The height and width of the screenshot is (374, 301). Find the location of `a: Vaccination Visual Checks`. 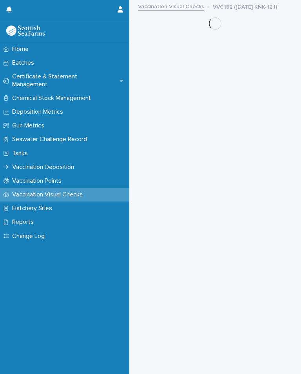

a: Vaccination Visual Checks is located at coordinates (171, 6).